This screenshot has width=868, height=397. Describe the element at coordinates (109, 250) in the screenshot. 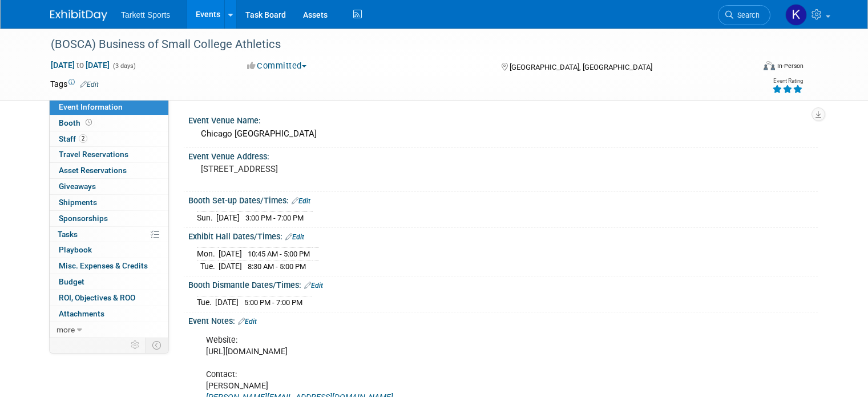

I see `a: Playbook` at that location.